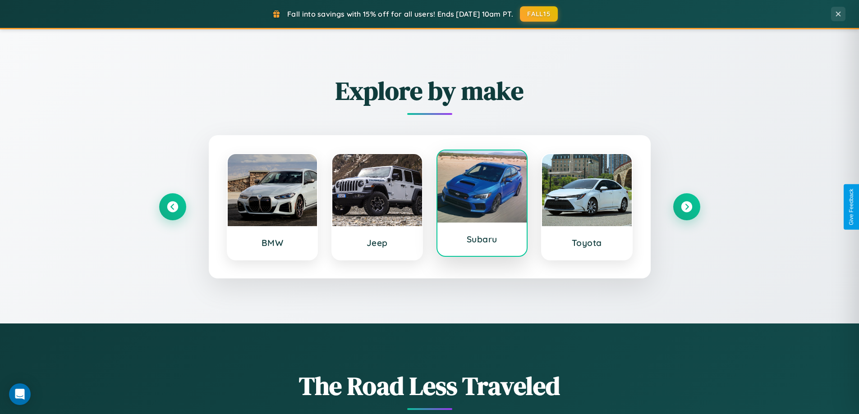  What do you see at coordinates (377, 243) in the screenshot?
I see `h3: Jeep` at bounding box center [377, 243].